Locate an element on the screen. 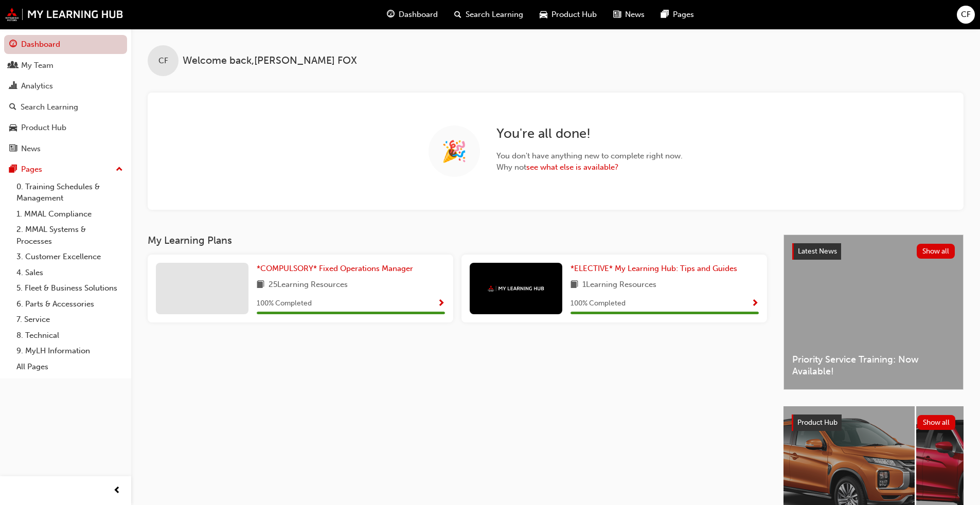 The image size is (980, 505). span: You don ' t have anything new to complete right now. is located at coordinates (589, 156).